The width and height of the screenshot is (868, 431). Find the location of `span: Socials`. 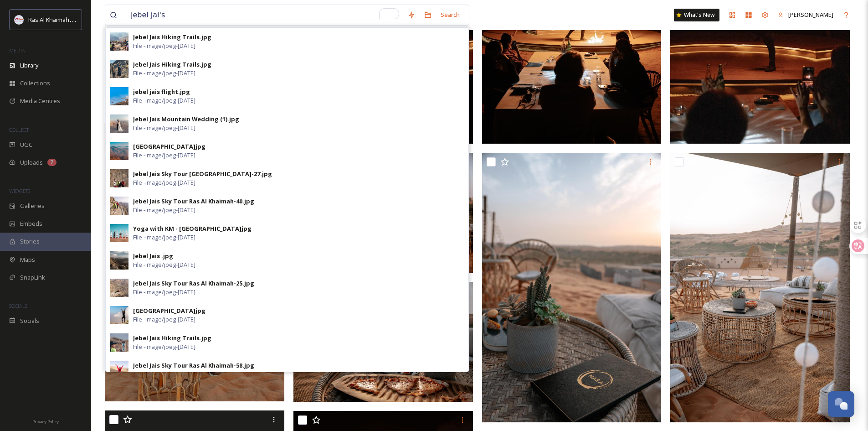

span: Socials is located at coordinates (30, 321).